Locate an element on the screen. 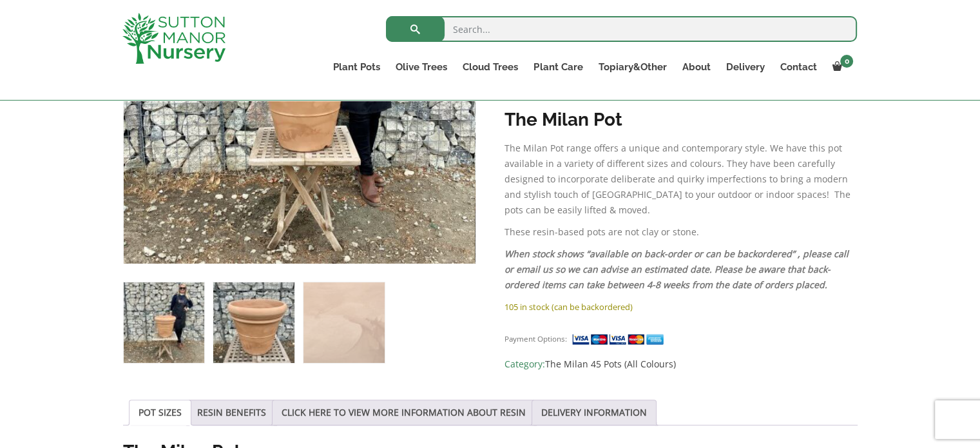 The image size is (980, 448). p: The Milan Pot range offers a unique and contemporary style. We have this pot available in a varie... is located at coordinates (681, 179).